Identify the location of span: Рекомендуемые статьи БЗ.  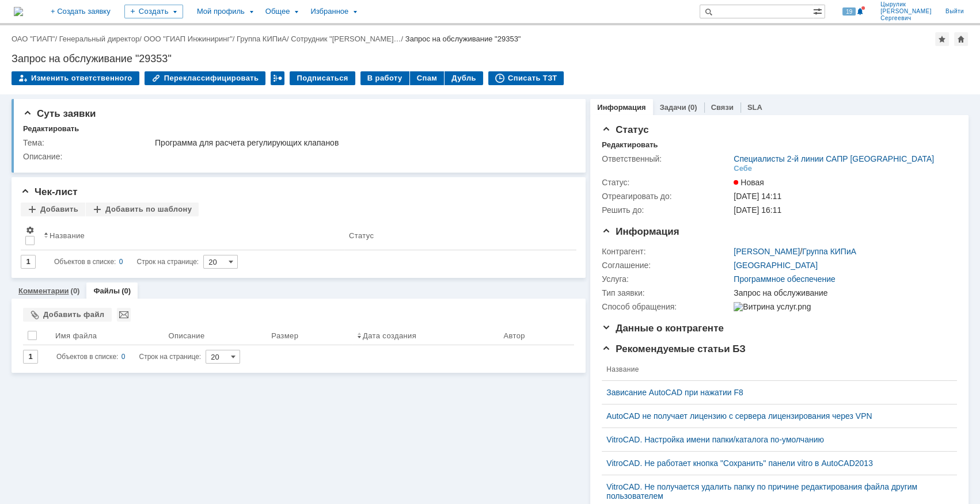
(674, 349).